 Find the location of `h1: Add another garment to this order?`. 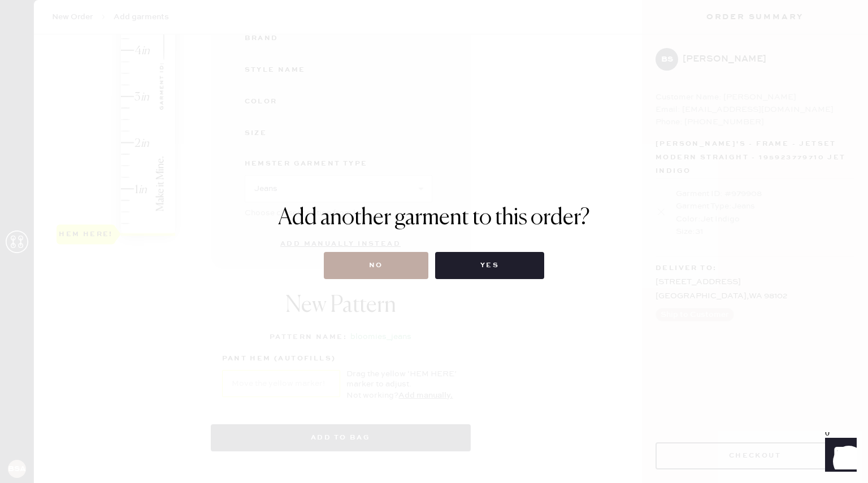

h1: Add another garment to this order? is located at coordinates (434, 218).